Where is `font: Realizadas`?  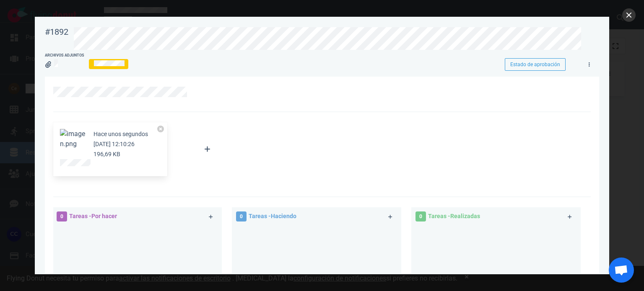
font: Realizadas is located at coordinates (465, 216).